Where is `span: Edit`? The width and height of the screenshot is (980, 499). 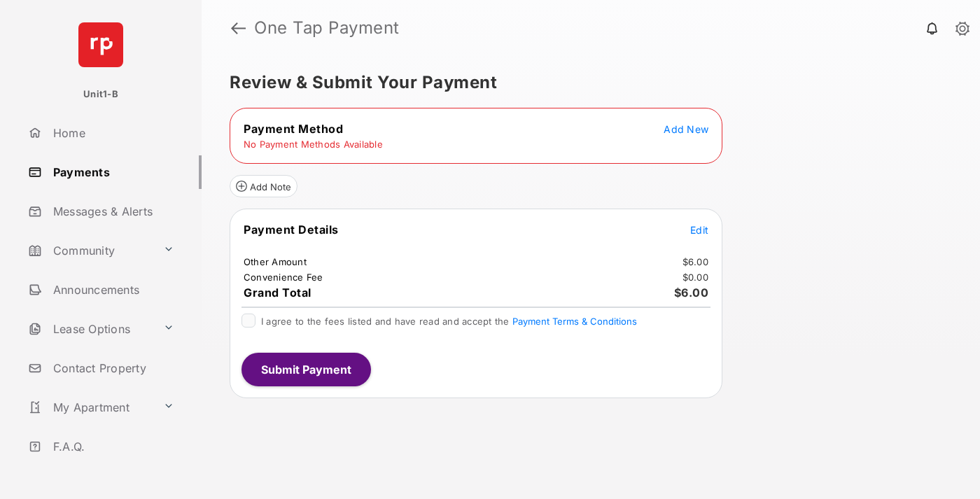
span: Edit is located at coordinates (700, 230).